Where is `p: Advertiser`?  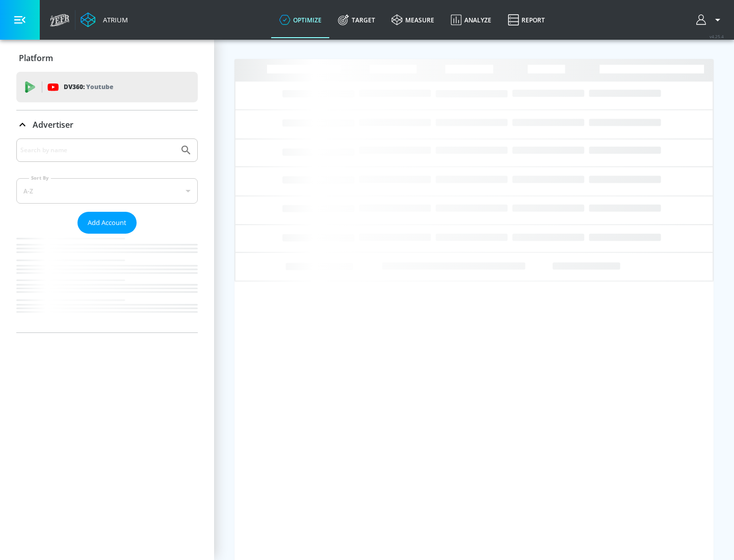
p: Advertiser is located at coordinates (53, 125).